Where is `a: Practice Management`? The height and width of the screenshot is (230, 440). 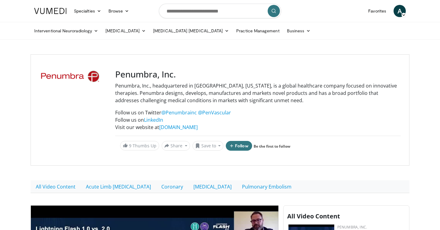
a: Practice Management is located at coordinates (257, 31).